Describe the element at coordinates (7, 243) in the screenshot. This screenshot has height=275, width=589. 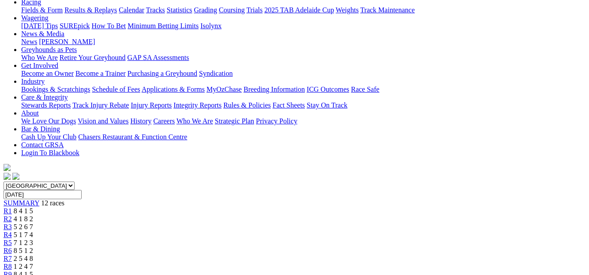
I see `span: R5` at that location.